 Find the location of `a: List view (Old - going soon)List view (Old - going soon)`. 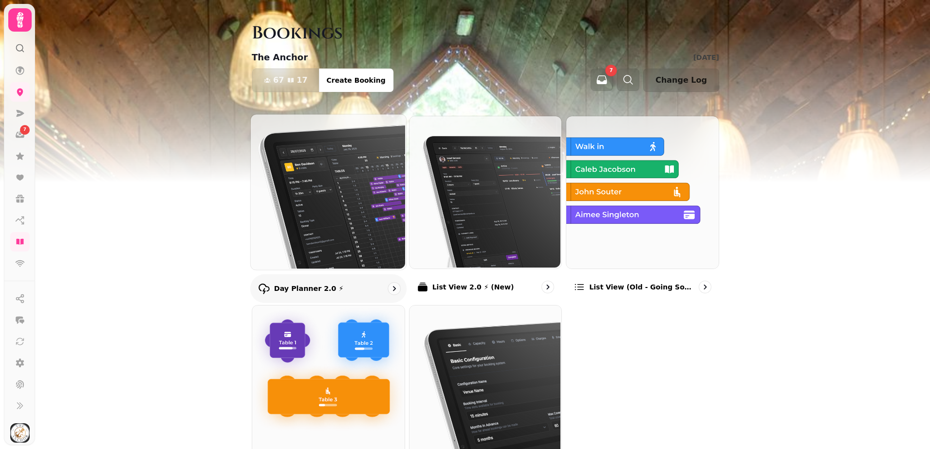

a: List view (Old - going soon)List view (Old - going soon) is located at coordinates (642, 208).